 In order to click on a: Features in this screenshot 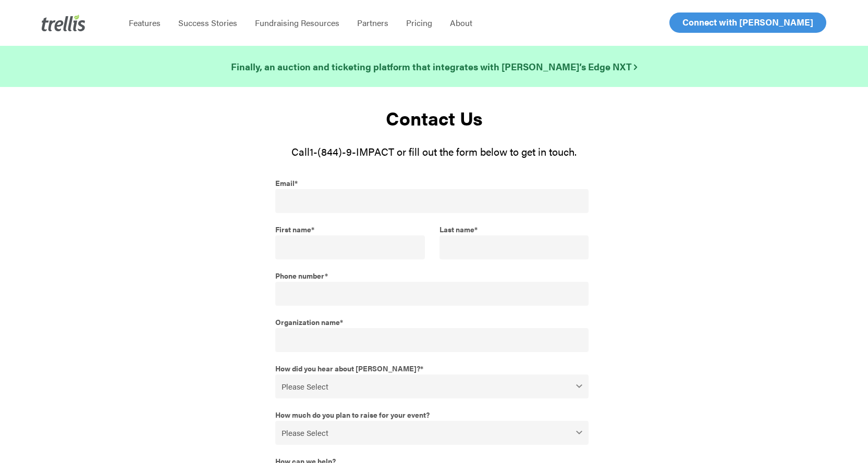, I will do `click(145, 23)`.